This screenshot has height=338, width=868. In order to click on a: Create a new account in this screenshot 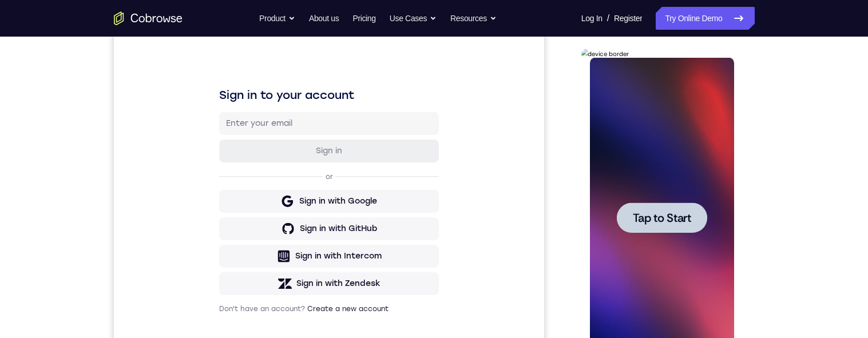, I will do `click(234, 300)`.